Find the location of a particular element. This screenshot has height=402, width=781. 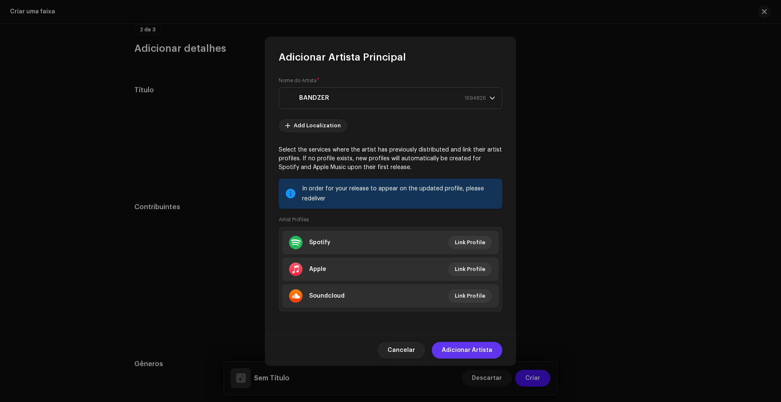

div: Spotify is located at coordinates (319, 242).